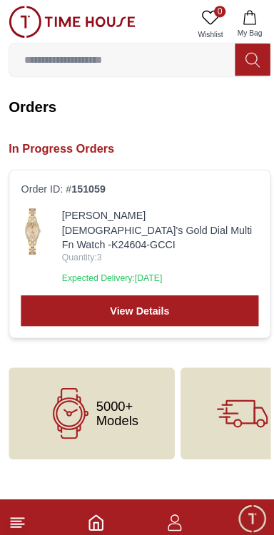  Describe the element at coordinates (245, 24) in the screenshot. I see `button: My Bag` at that location.